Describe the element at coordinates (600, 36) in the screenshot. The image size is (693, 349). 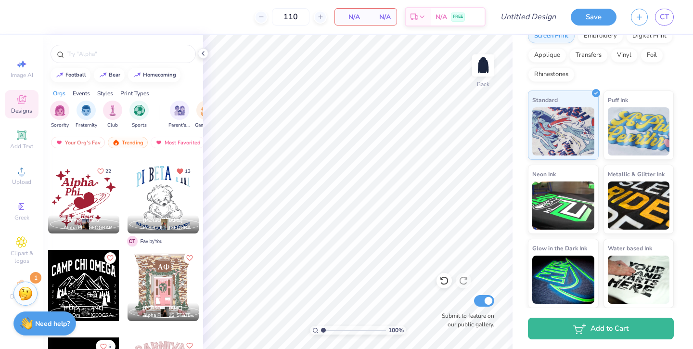
I see `div: Embroidery` at that location.